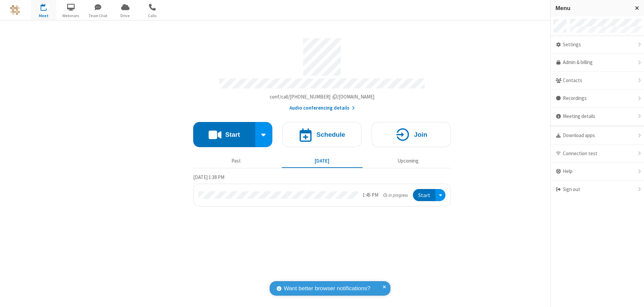 Image resolution: width=644 pixels, height=307 pixels. I want to click on button: Join, so click(411, 134).